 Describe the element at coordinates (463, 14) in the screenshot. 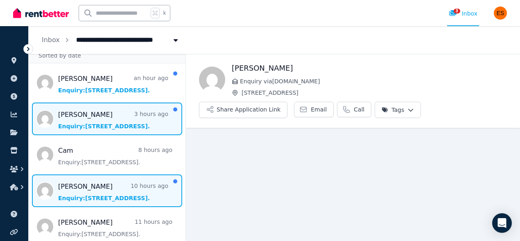

I see `div: Inbox` at that location.